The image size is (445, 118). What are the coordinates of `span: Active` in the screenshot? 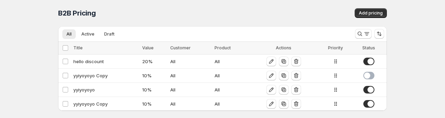 It's located at (88, 34).